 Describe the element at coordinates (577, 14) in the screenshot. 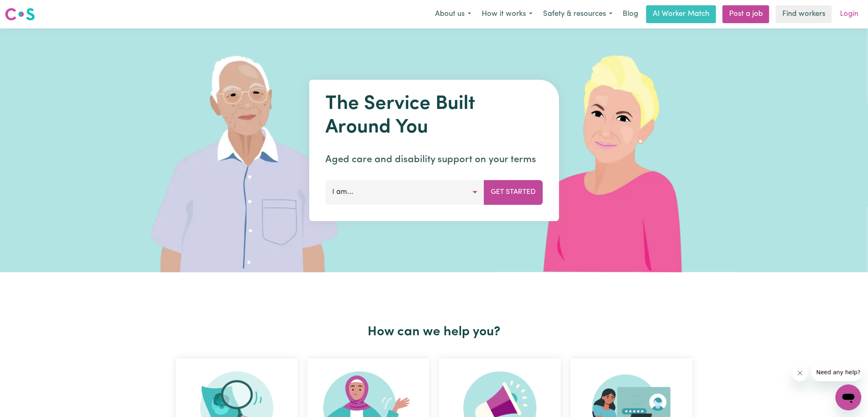

I see `button: Safety & resources` at that location.